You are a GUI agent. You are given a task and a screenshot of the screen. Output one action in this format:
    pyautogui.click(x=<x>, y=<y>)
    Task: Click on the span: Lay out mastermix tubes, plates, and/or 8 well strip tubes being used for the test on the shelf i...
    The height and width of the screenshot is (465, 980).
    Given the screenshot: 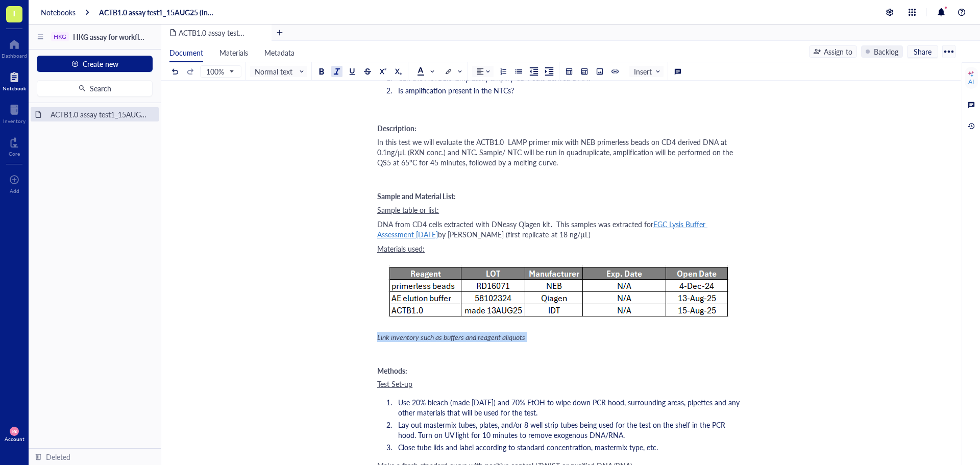 What is the action you would take?
    pyautogui.click(x=562, y=429)
    